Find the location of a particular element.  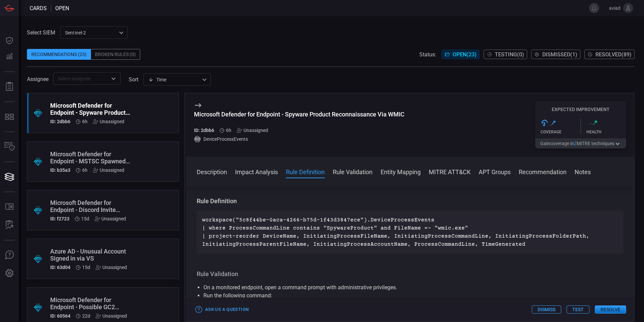

h5: Expected Improvement is located at coordinates (581, 109).